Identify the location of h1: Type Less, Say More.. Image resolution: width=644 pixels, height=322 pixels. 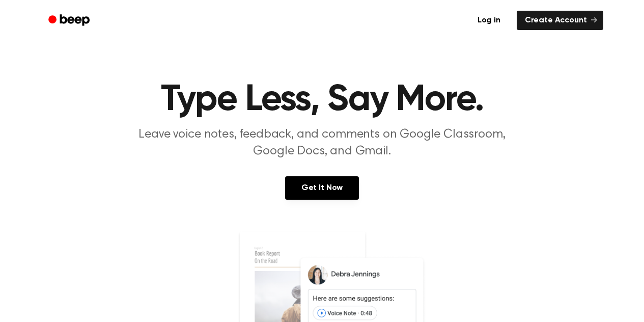
(322, 100).